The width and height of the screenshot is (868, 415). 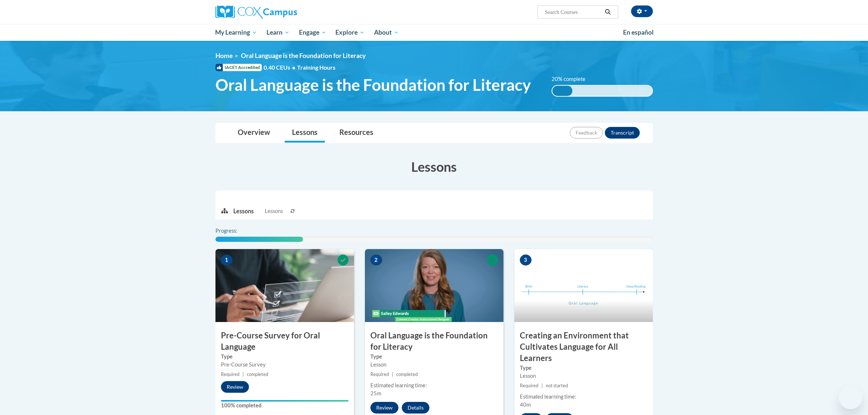 What do you see at coordinates (386, 32) in the screenshot?
I see `a: About` at bounding box center [386, 32].